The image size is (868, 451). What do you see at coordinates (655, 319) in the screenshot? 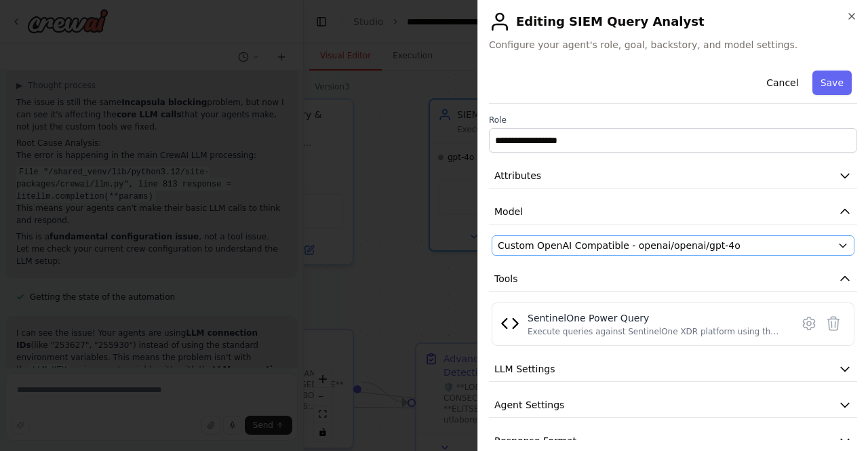
I see `div: SentinelOne Power Query` at bounding box center [655, 319].